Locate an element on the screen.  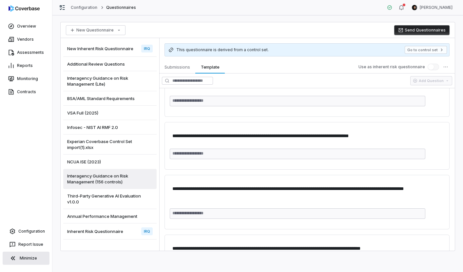
button: New Questionnaire is located at coordinates (96, 30).